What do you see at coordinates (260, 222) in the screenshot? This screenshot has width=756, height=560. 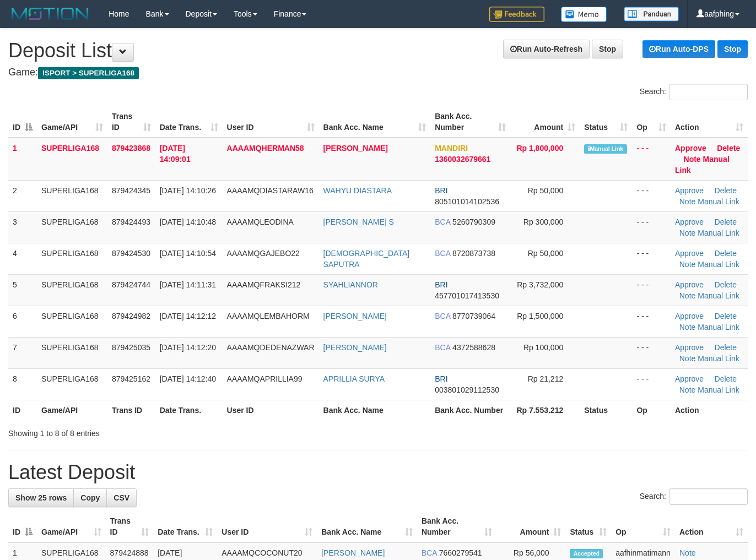 I see `span: AAAAMQLEODINA` at bounding box center [260, 222].